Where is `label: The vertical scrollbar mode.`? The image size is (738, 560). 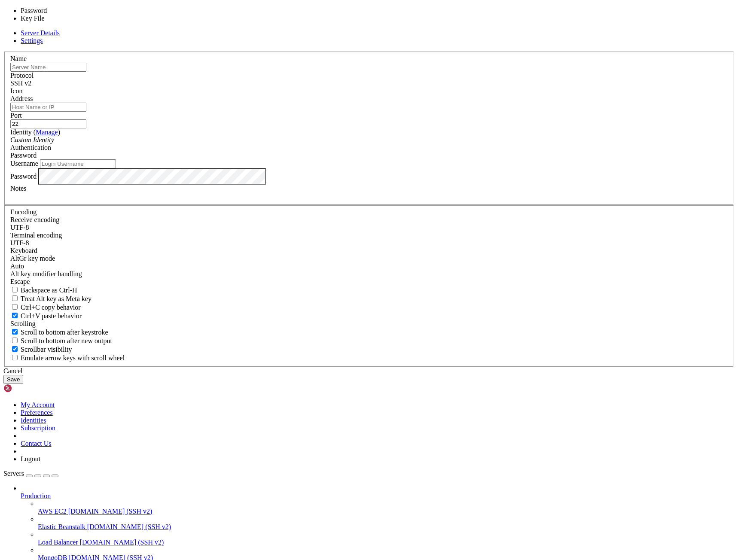 label: The vertical scrollbar mode. is located at coordinates (41, 349).